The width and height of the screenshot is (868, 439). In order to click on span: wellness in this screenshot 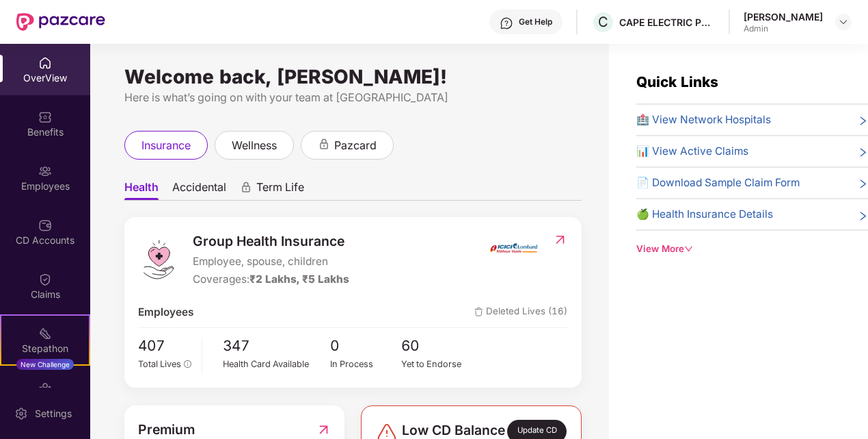, I will do `click(254, 145)`.